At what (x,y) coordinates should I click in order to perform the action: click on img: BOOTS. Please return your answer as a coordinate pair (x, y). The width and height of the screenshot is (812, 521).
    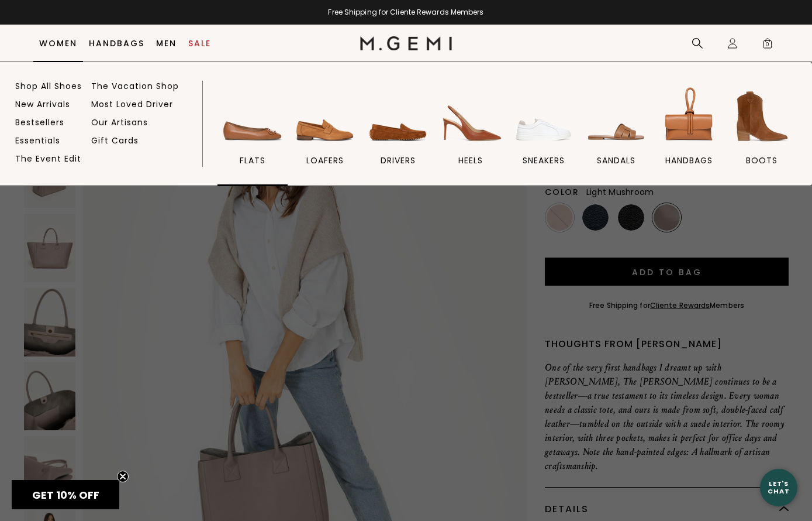
    Looking at the image, I should click on (761, 116).